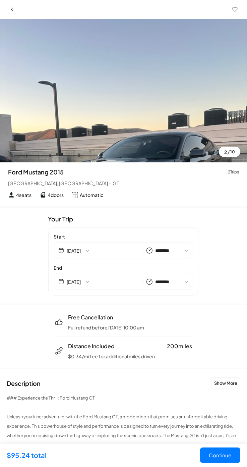  I want to click on span: 200 miles, so click(180, 346).